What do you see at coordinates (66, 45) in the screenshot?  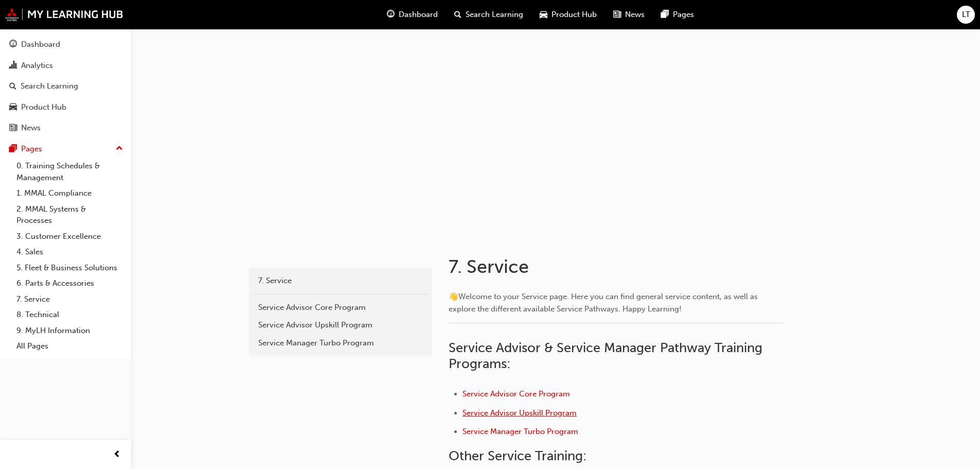 I see `a: Dashboard` at bounding box center [66, 45].